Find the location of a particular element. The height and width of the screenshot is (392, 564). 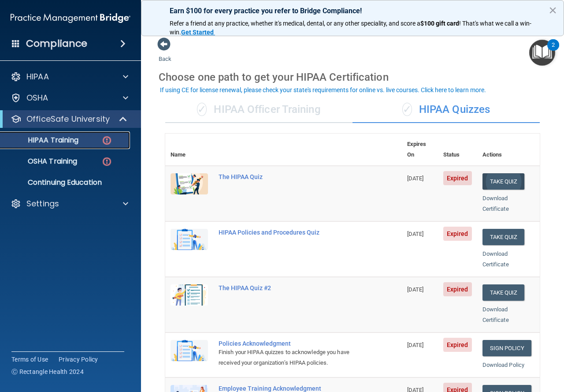

p: OSHA is located at coordinates (37, 98).